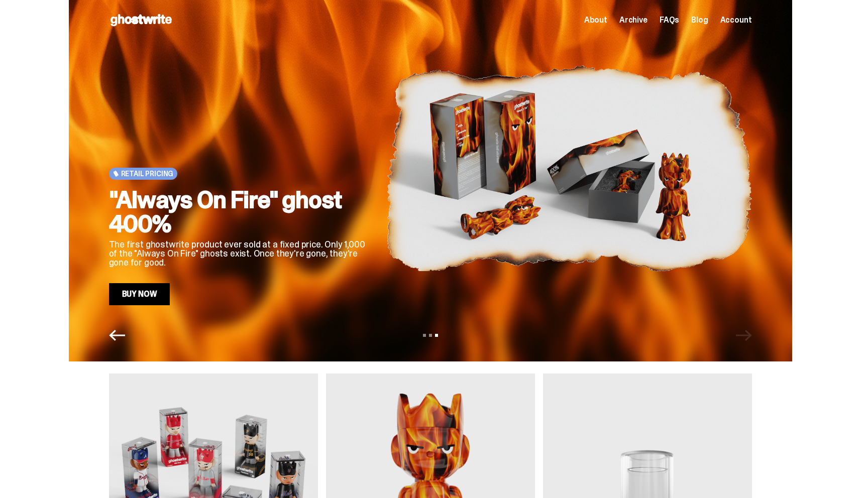  What do you see at coordinates (669, 20) in the screenshot?
I see `span: FAQs` at bounding box center [669, 20].